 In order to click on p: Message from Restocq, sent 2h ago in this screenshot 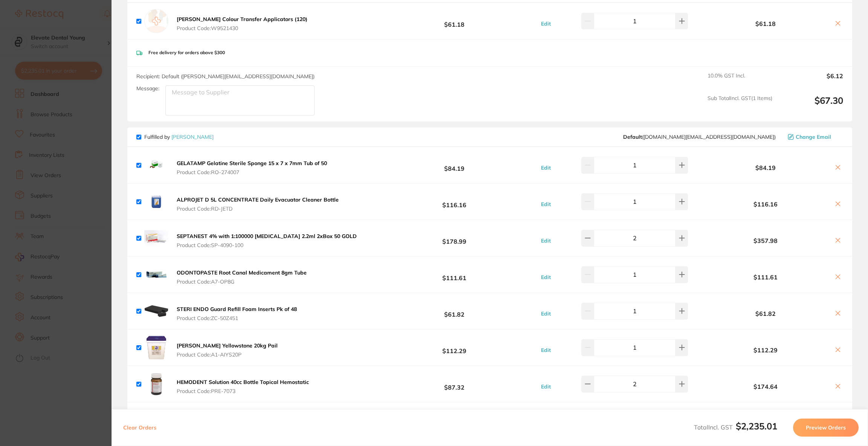, I will do `click(84, 131)`.